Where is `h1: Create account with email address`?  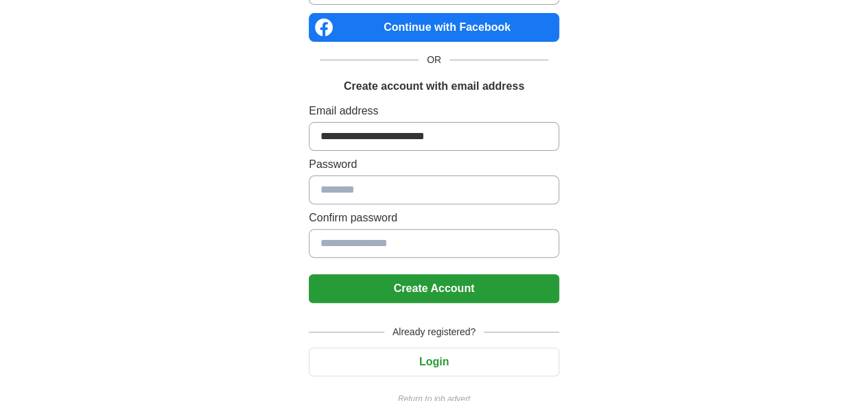 h1: Create account with email address is located at coordinates (434, 86).